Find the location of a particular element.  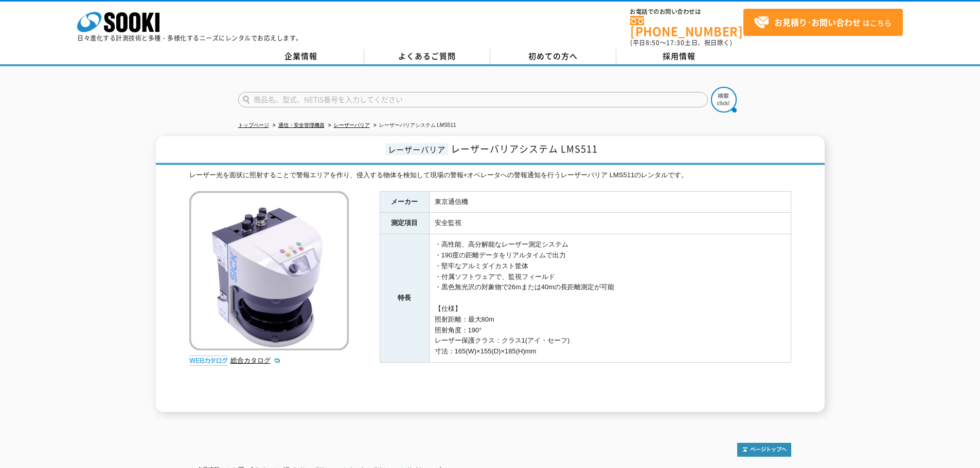

th: 特長 is located at coordinates (404, 299).